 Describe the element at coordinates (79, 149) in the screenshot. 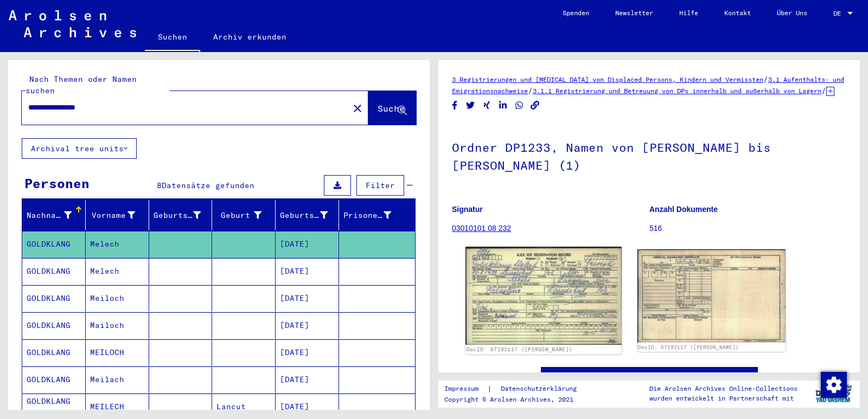

I see `button: Archival tree units` at that location.